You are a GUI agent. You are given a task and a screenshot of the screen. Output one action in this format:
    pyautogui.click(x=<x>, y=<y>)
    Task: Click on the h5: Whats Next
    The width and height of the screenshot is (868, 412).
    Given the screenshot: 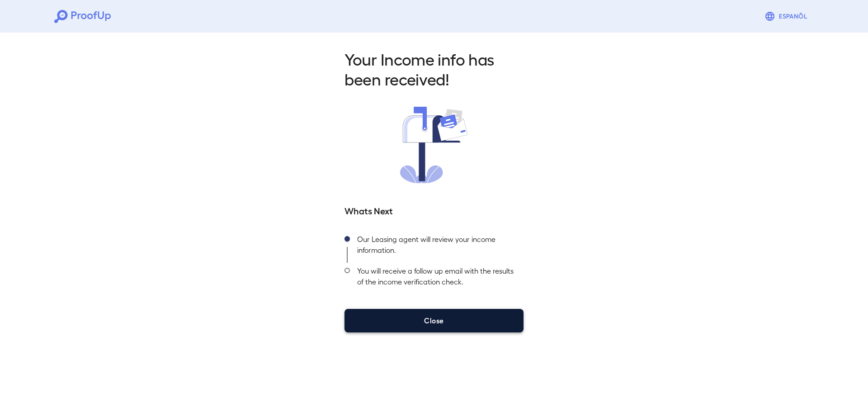 What is the action you would take?
    pyautogui.click(x=434, y=210)
    